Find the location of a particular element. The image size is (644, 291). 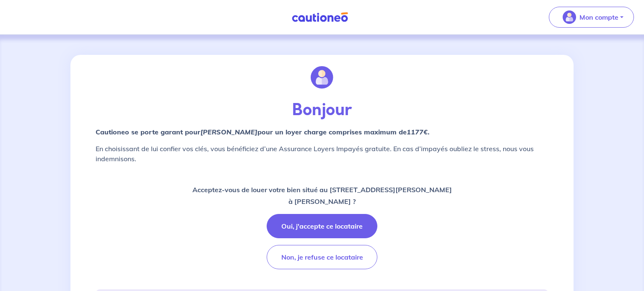

button: Oui, j'accepte ce locataire is located at coordinates (322, 226).